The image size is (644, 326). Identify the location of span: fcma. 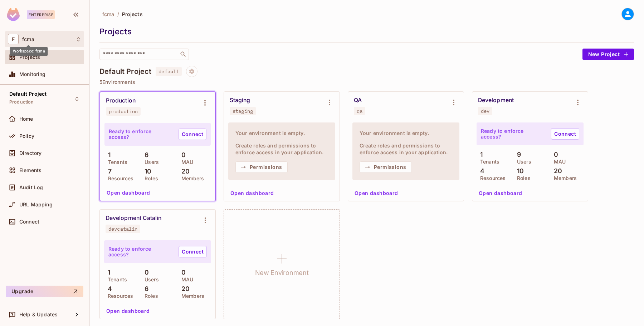
(108, 14).